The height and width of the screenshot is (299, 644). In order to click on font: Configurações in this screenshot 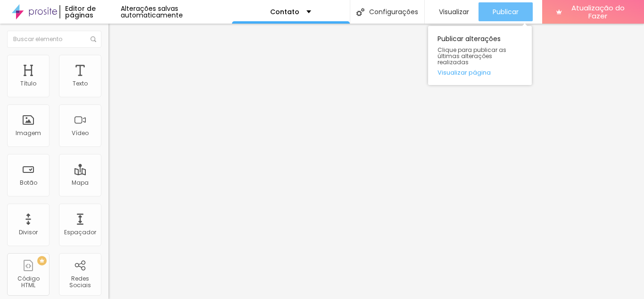, I will do `click(393, 12)`.